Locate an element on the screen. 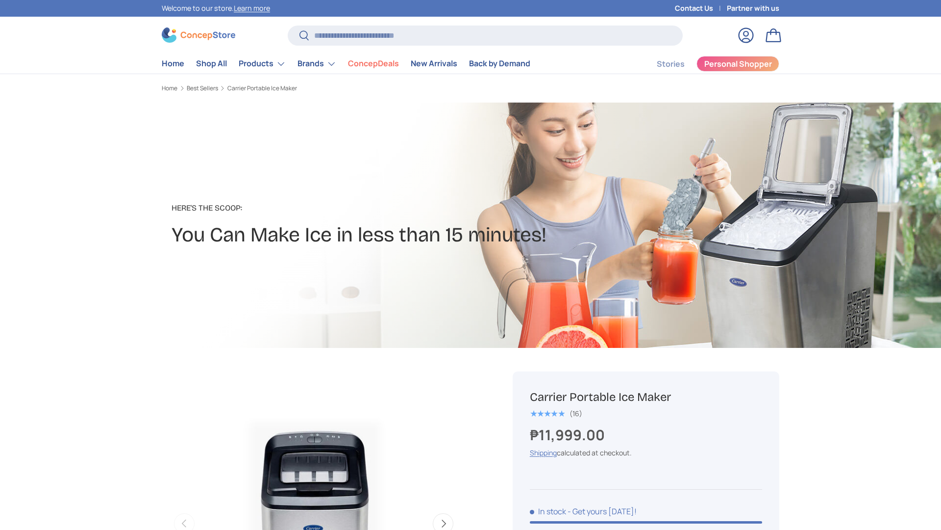 This screenshot has height=530, width=941. a: 5.0 out of 5.0 stars (16) is located at coordinates (556, 412).